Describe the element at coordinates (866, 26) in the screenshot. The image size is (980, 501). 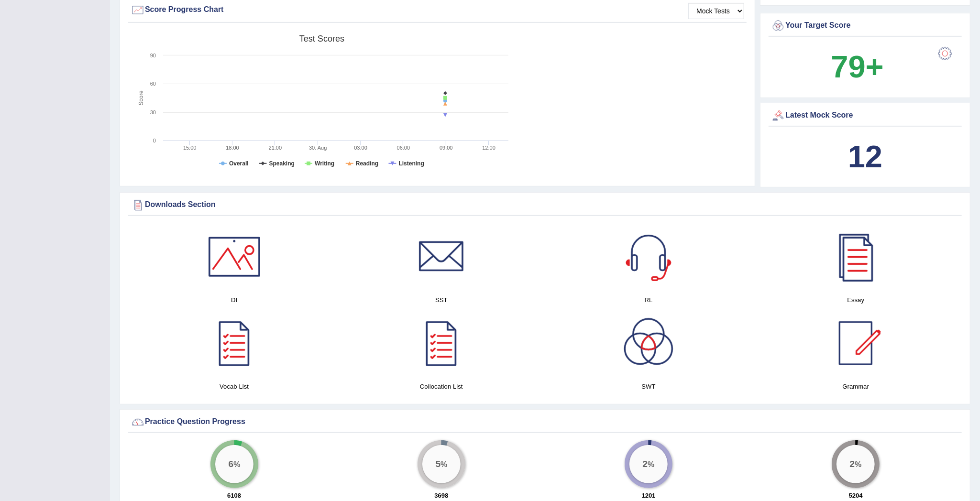
I see `div: Your Target Score` at that location.